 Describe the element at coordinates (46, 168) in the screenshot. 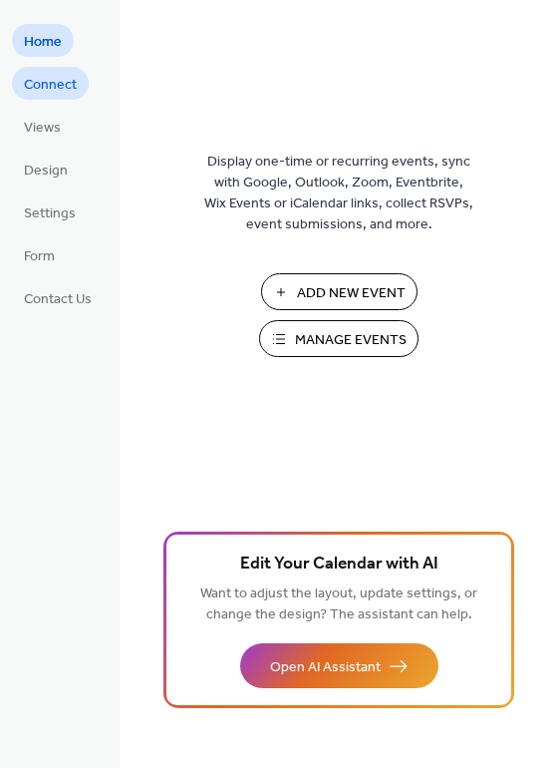

I see `a: Design` at that location.